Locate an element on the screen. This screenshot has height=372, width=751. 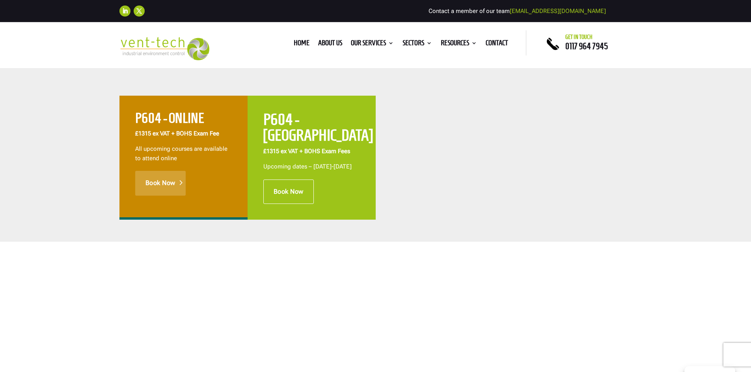
span: 0117 964 7945 is located at coordinates (586, 46).